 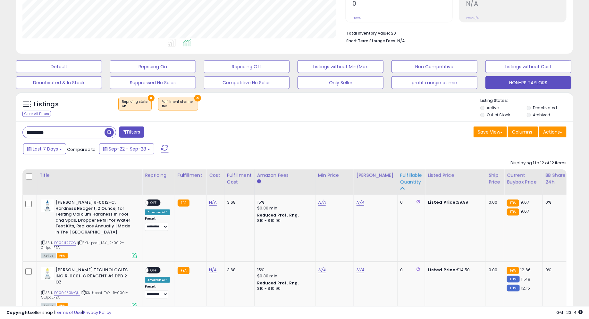 I want to click on span: Fulfillment channel :, so click(x=178, y=104).